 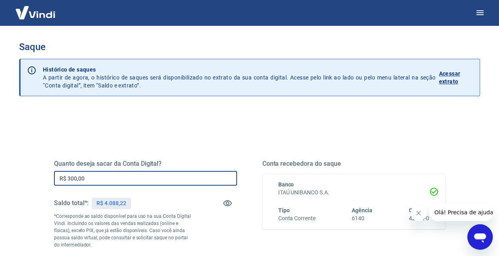 I want to click on span: Agência, so click(x=362, y=210).